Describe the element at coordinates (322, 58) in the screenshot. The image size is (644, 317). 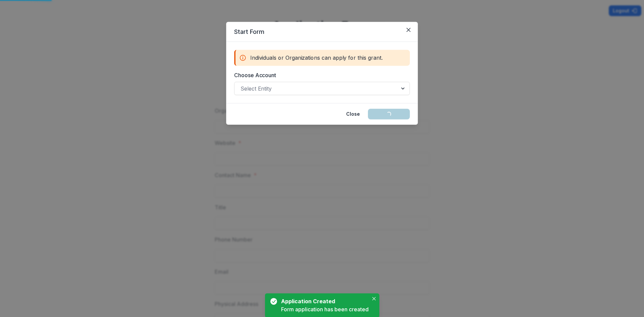
I see `div: Individuals or Organizations can apply for this grant.` at that location.